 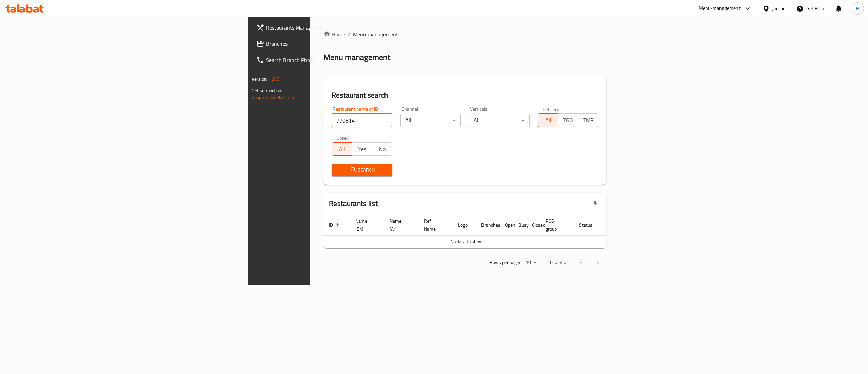 What do you see at coordinates (531, 263) in the screenshot?
I see `div: Rows per page:` at bounding box center [531, 263].